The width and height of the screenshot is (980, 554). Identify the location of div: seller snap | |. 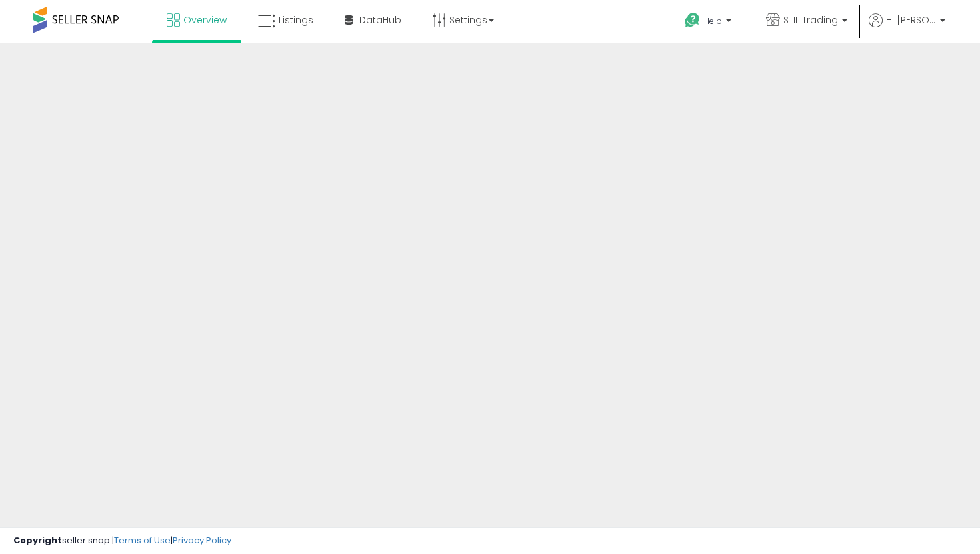
(122, 541).